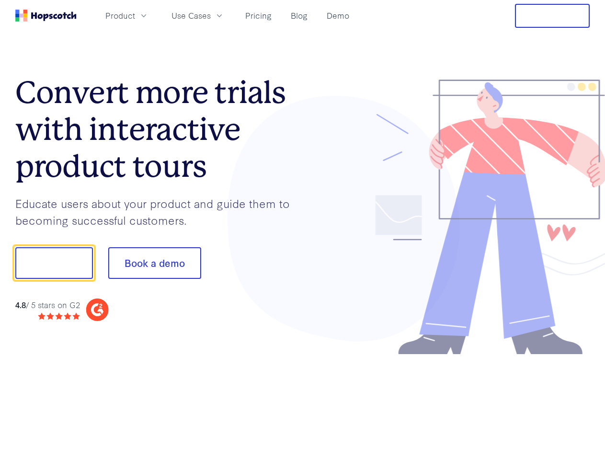 This screenshot has height=460, width=605. Describe the element at coordinates (191, 15) in the screenshot. I see `span: Use Cases` at that location.